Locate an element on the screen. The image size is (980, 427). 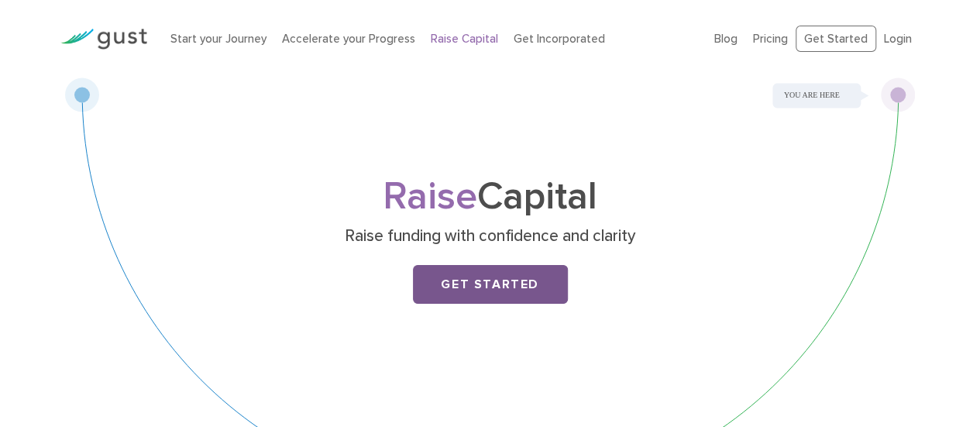
a: Raise Capital is located at coordinates (464, 39).